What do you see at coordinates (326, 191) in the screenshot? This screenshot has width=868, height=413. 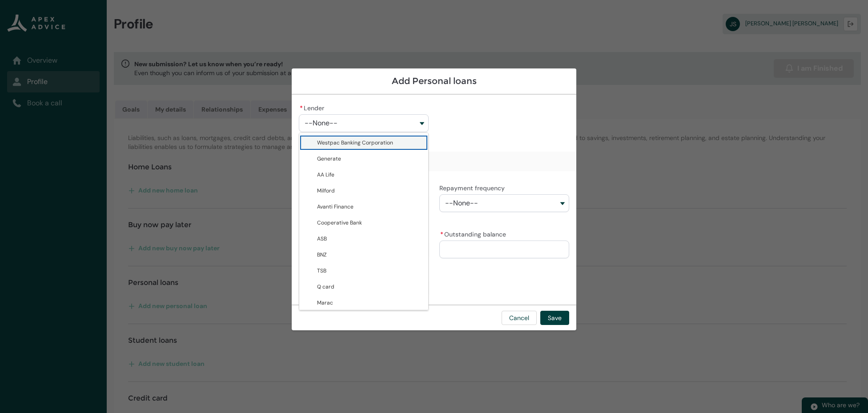 I see `span: Milford` at bounding box center [326, 191].